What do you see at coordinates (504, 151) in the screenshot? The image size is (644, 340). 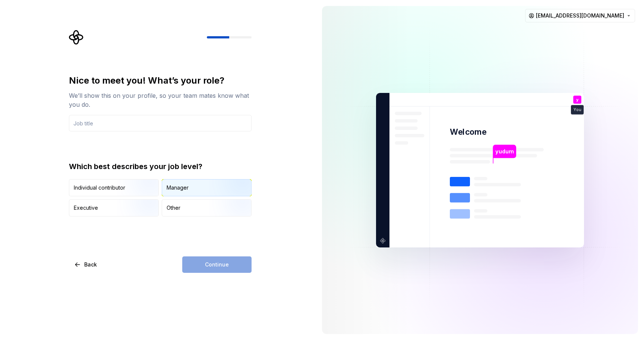 I see `p: yudum` at bounding box center [504, 151].